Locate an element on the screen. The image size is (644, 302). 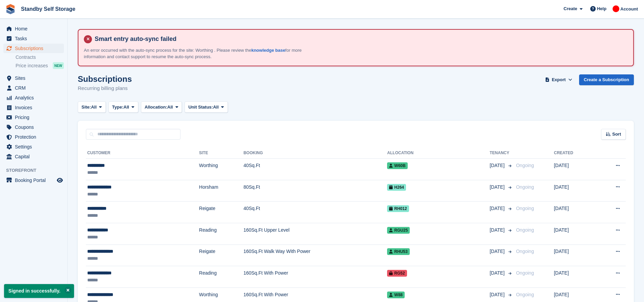
span: Home is located at coordinates (35, 29).